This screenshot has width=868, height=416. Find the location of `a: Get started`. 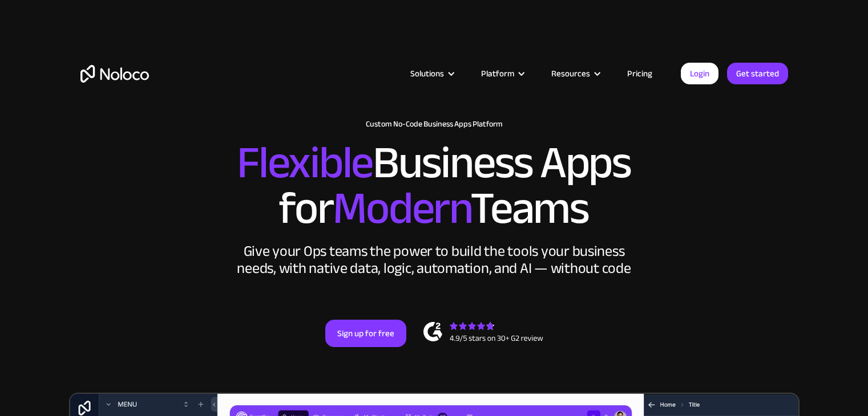

a: Get started is located at coordinates (757, 73).